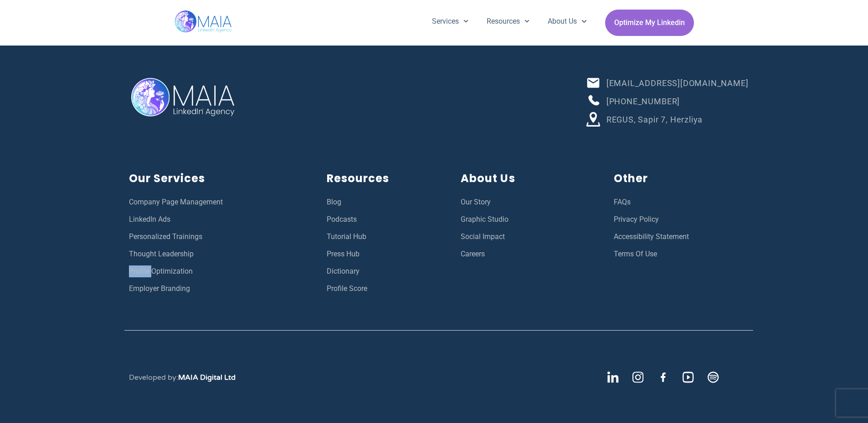  I want to click on h2: About Us, so click(528, 179).